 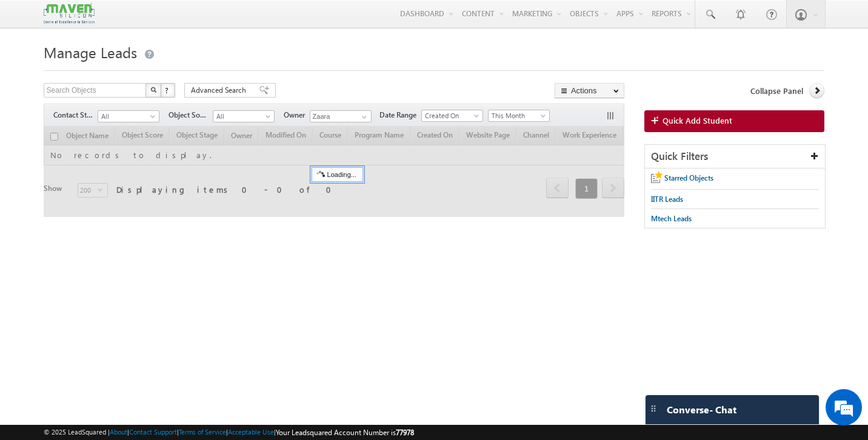 I want to click on span: 77978, so click(x=405, y=433).